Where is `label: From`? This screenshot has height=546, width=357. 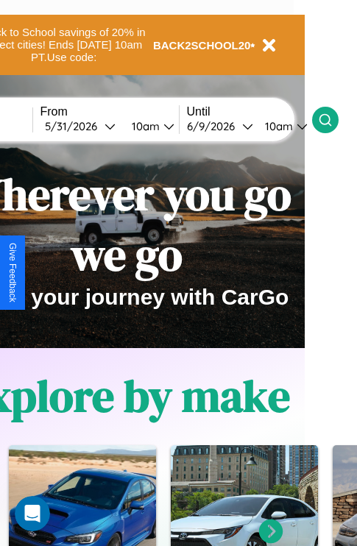 label: From is located at coordinates (110, 112).